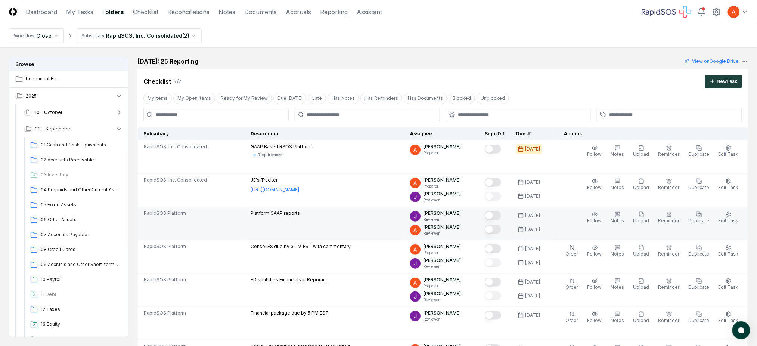 The image size is (757, 346). What do you see at coordinates (188, 12) in the screenshot?
I see `a: Reconciliations` at bounding box center [188, 12].